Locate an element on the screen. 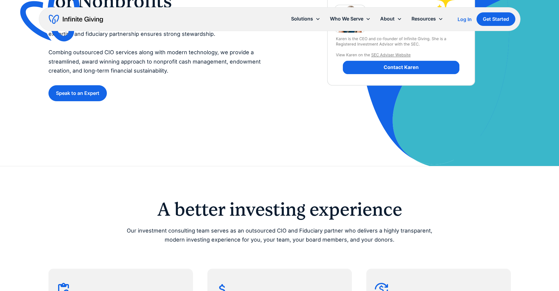 The height and width of the screenshot is (291, 559). a: home is located at coordinates (76, 19).